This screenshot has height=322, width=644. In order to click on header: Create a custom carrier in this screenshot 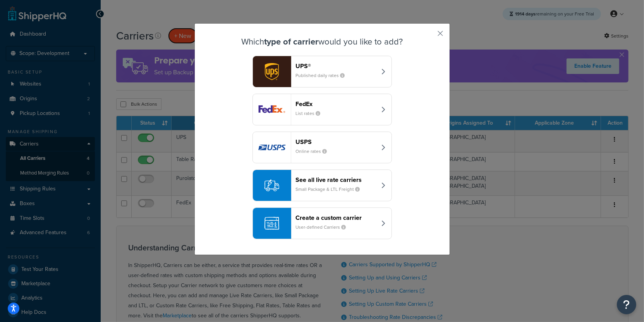, I will do `click(336, 217)`.